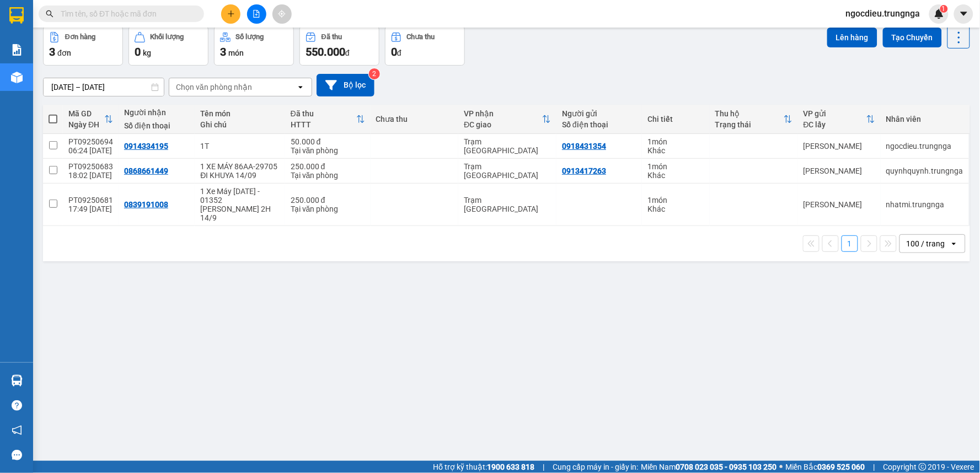 The image size is (980, 473). Describe the element at coordinates (86, 114) in the screenshot. I see `div: Mã GD` at that location.